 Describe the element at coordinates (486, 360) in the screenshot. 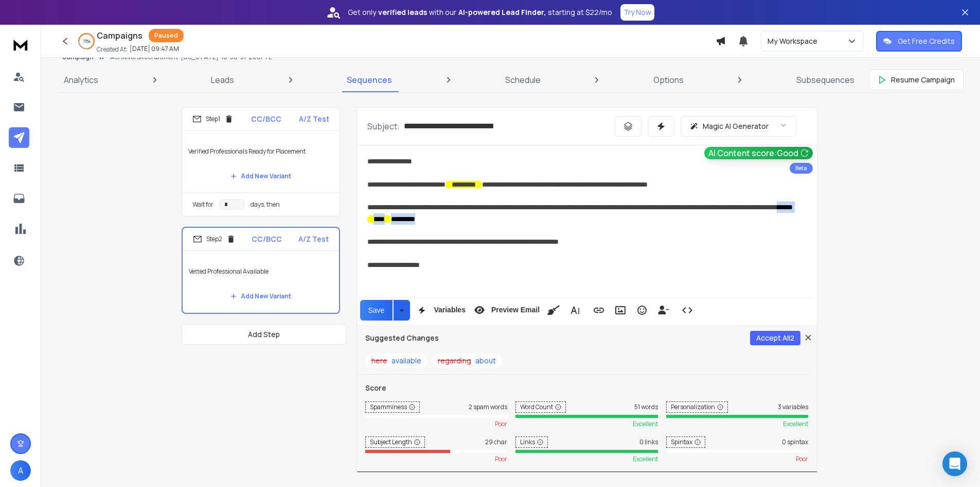

I see `span: about` at that location.